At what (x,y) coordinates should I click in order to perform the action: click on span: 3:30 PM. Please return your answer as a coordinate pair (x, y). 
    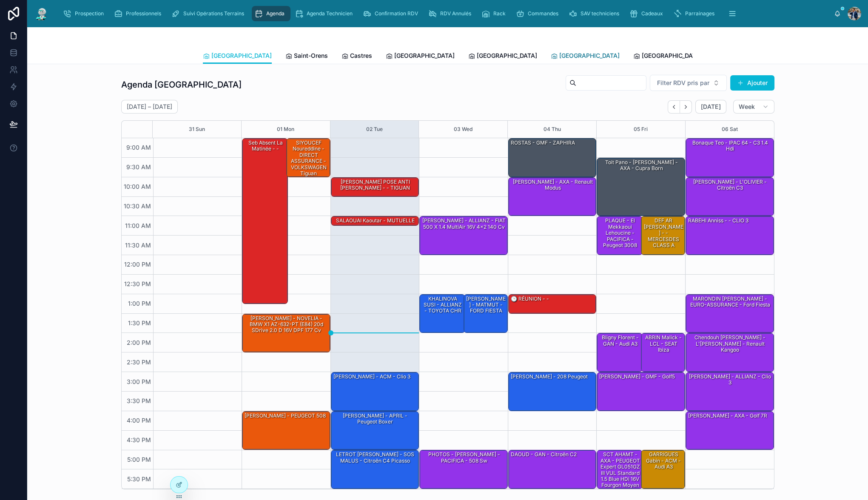
    Looking at the image, I should click on (139, 400).